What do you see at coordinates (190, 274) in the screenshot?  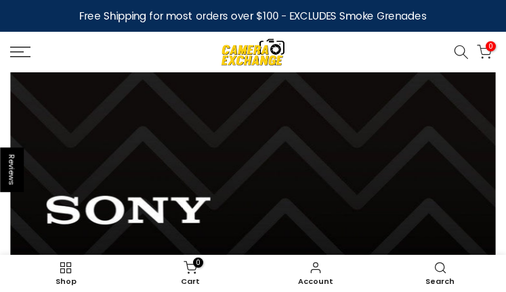 I see `a: 0 Cart` at bounding box center [190, 274].